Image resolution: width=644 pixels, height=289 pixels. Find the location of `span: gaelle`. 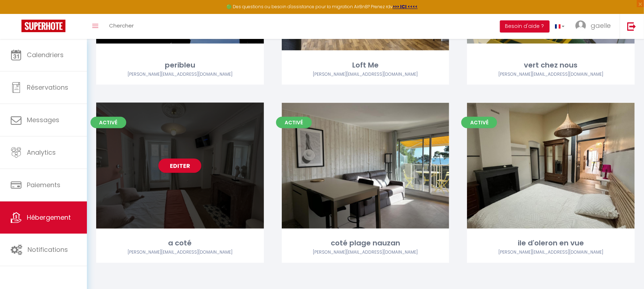

span: gaelle is located at coordinates (601, 25).